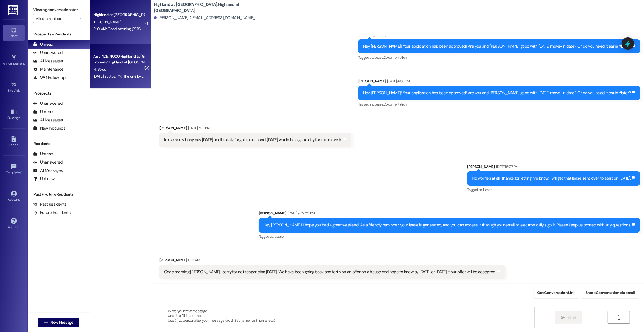 This screenshot has height=332, width=644. Describe the element at coordinates (56, 19) in the screenshot. I see `input: All communities` at that location.